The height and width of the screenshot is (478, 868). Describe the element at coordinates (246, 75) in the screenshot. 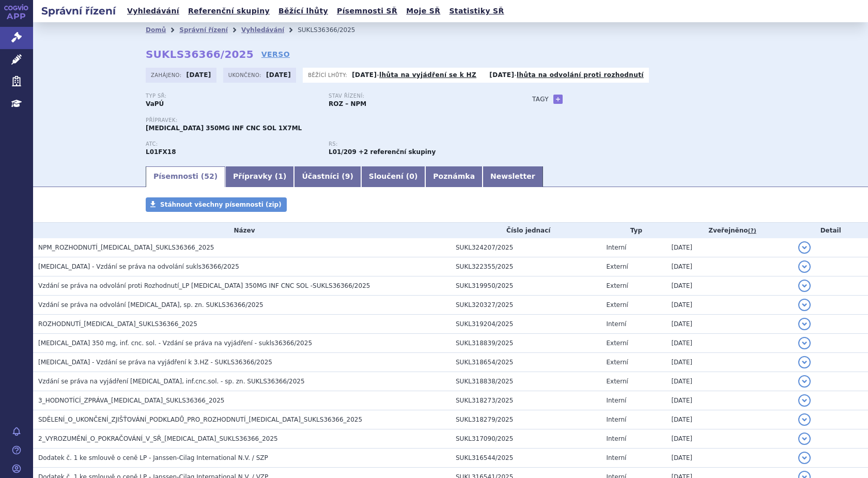

I see `span: Ukončeno:` at that location.